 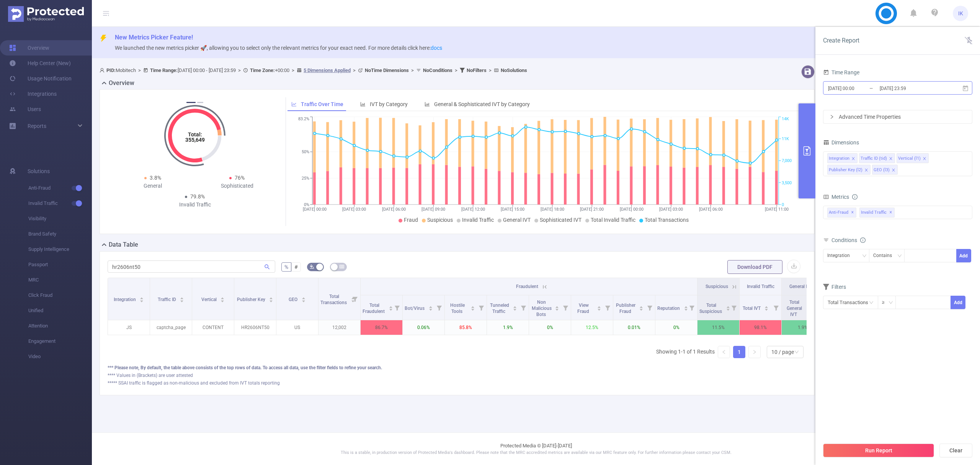 What do you see at coordinates (841, 255) in the screenshot?
I see `div: Integration` at bounding box center [841, 255].